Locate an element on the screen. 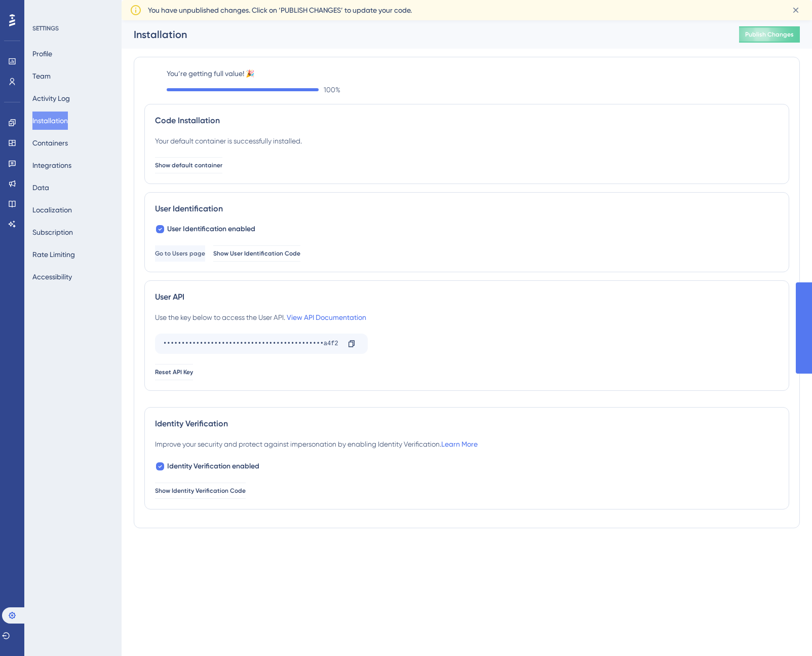  div: ••••••••••••••••••••••••••••••••••••••••••••a4f2 is located at coordinates (251, 344).